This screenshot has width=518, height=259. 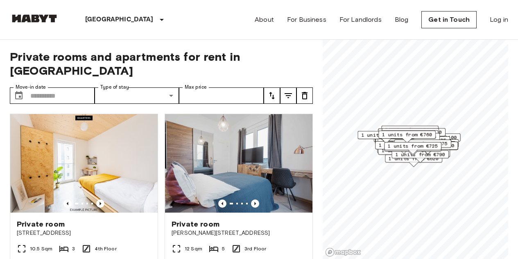 I want to click on label: Move-in date, so click(x=31, y=87).